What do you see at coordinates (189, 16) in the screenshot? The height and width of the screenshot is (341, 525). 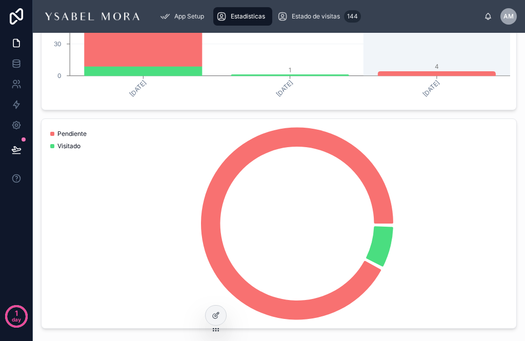 I see `span: App Setup` at bounding box center [189, 16].